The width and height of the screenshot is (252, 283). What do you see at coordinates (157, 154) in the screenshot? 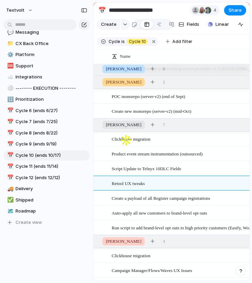
I see `span: Product event stream instrumentation (outsourced)` at bounding box center [157, 154].